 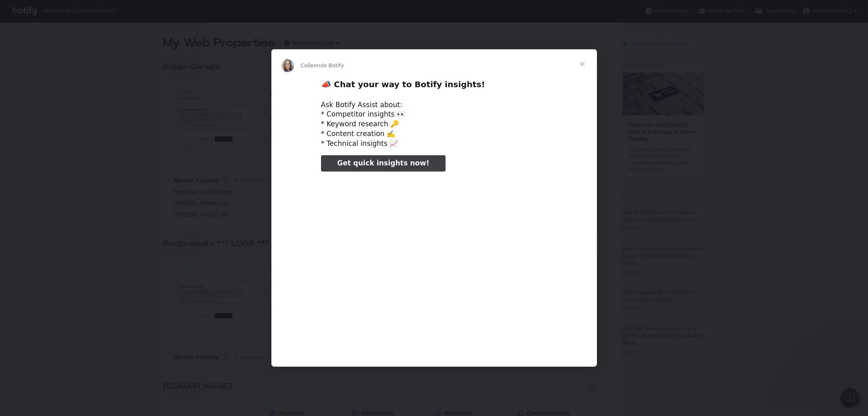 I want to click on span: Fermer, so click(x=582, y=64).